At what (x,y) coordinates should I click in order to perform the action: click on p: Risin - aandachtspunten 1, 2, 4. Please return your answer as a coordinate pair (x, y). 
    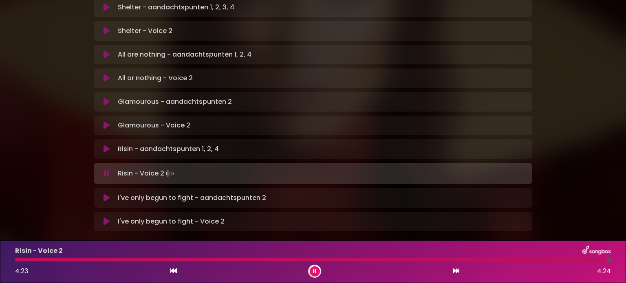
    Looking at the image, I should click on (168, 149).